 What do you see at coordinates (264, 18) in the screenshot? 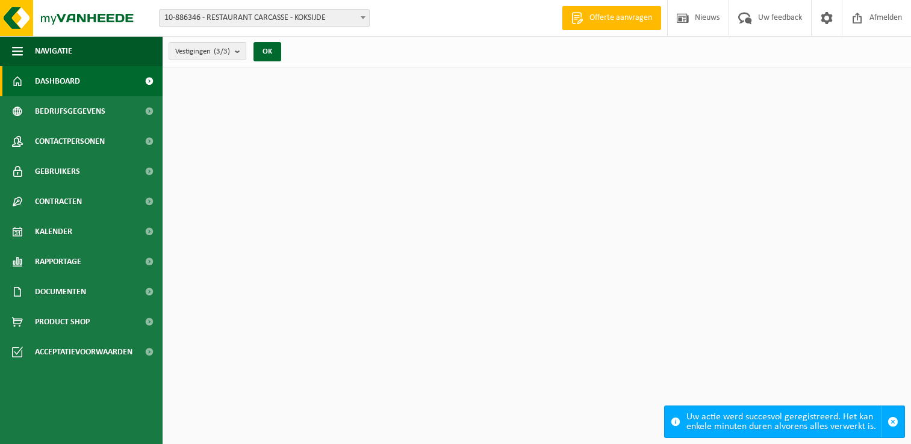
I see `span: 10-886346 - RESTAURANT CARCASSE - KOKSIJDE` at bounding box center [264, 18].